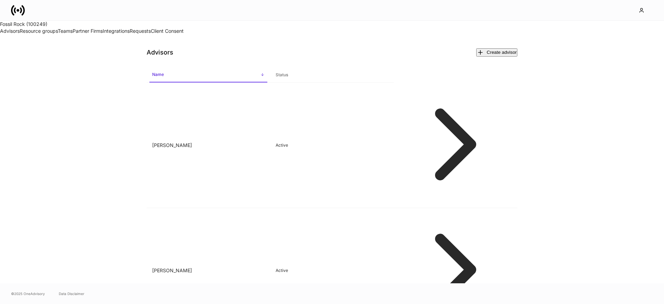  I want to click on a: Data Disclaimer, so click(72, 294).